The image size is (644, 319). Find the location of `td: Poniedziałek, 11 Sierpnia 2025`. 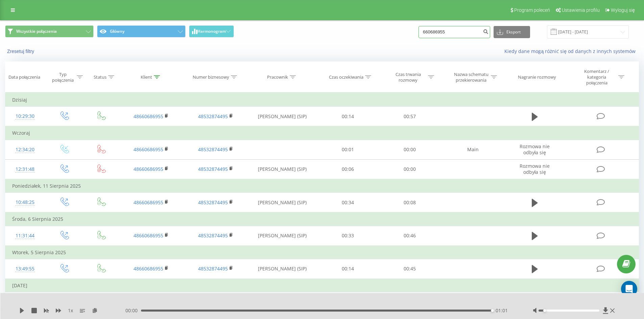

td: Poniedziałek, 11 Sierpnia 2025 is located at coordinates (322, 186).